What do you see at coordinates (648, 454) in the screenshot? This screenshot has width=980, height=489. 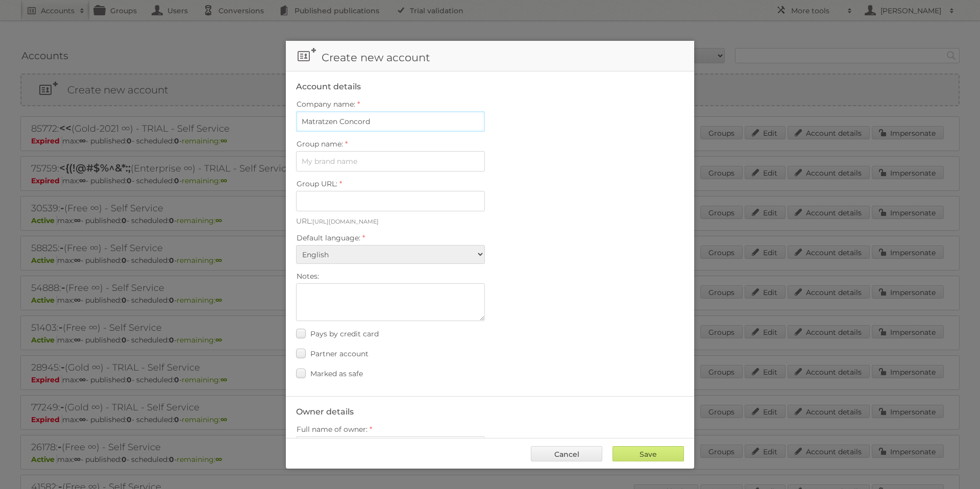 I see `input: Save` at bounding box center [648, 454].